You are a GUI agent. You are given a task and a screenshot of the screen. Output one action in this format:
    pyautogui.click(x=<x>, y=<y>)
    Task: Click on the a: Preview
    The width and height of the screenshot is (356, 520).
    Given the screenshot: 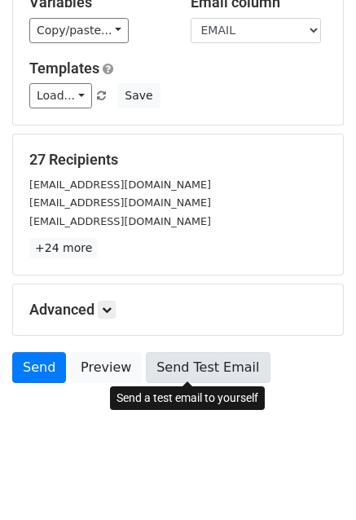 What is the action you would take?
    pyautogui.click(x=106, y=368)
    